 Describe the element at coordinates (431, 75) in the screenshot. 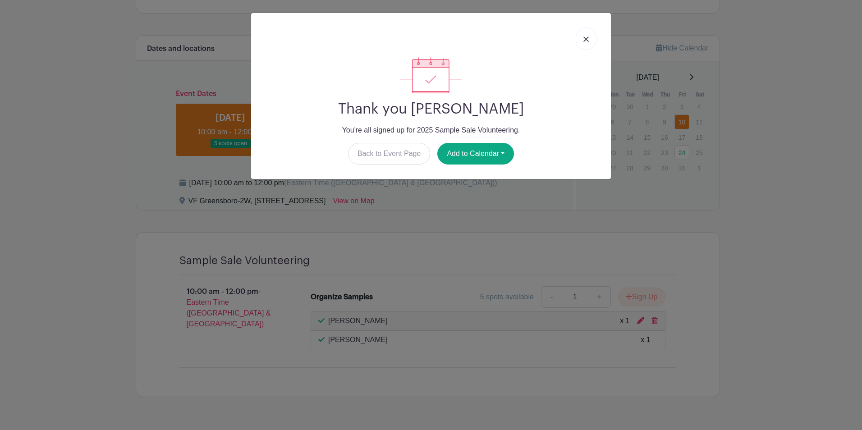

I see `img: signup_complete-c468d5dda3e2740ee63a24cb0ba0d3ce5d8a4ecd24259e683200fb1569d990c8.svg` at that location.